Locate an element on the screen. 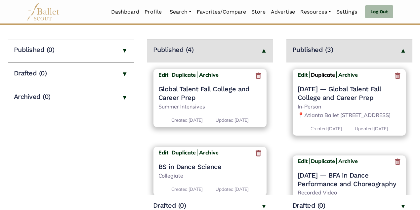 This screenshot has width=420, height=210. a: Global Talent Fall College and Career Prep is located at coordinates (210, 93).